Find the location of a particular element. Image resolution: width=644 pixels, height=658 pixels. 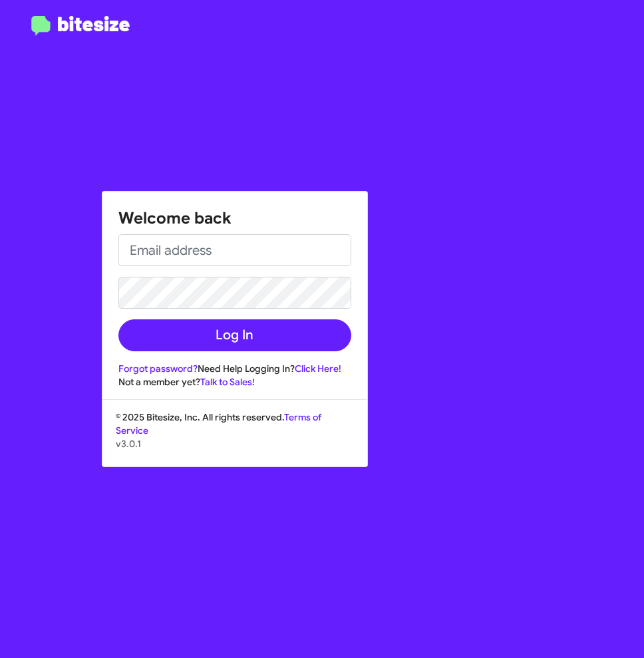

div: © 2025 Bitesize, Inc. All rights reserved. is located at coordinates (235, 438).